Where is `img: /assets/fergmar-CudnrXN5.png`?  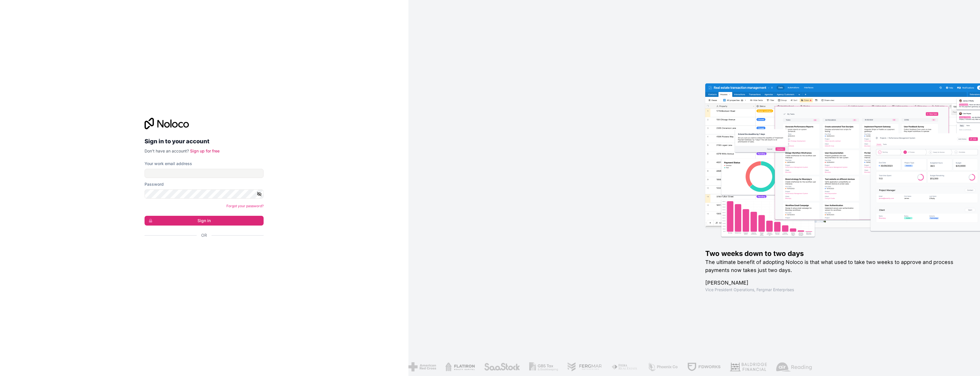
img: /assets/fergmar-CudnrXN5.png is located at coordinates (585, 367).